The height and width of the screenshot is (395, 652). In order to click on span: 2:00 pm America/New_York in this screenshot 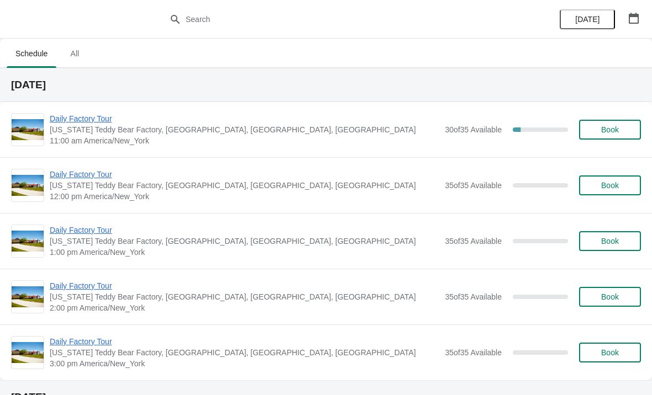, I will do `click(244, 308)`.